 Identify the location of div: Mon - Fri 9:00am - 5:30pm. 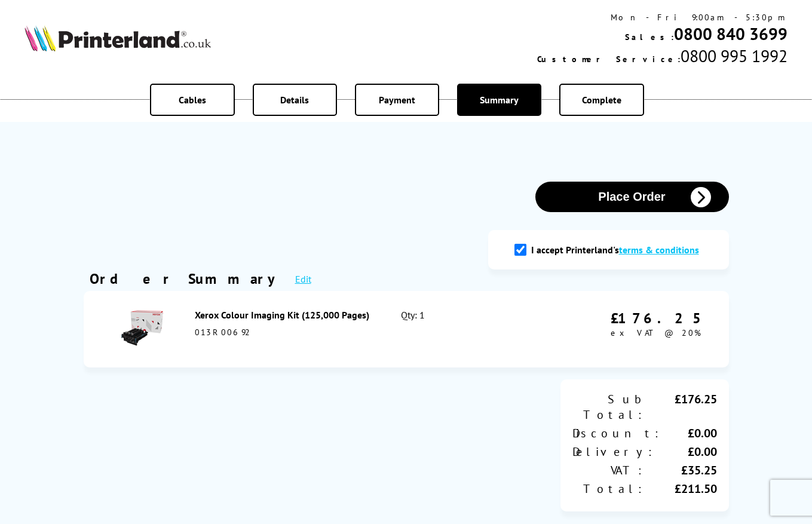
(662, 17).